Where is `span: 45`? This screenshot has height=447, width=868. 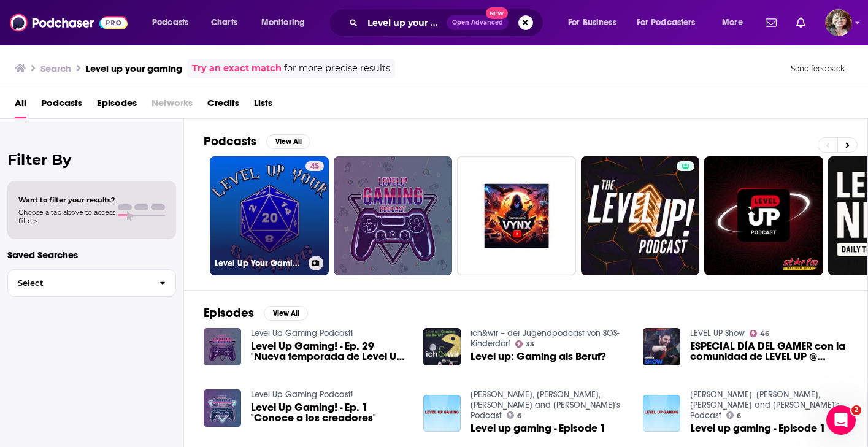 span: 45 is located at coordinates (315, 166).